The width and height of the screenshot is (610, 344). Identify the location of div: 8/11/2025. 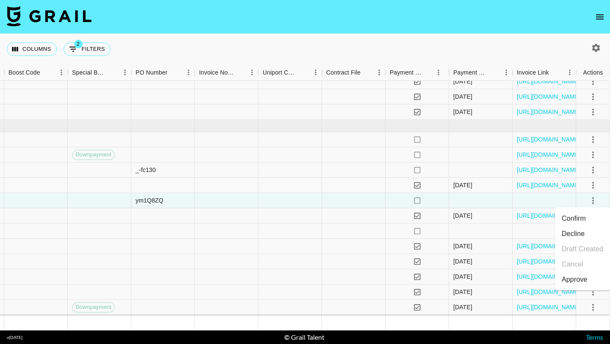
(463, 292).